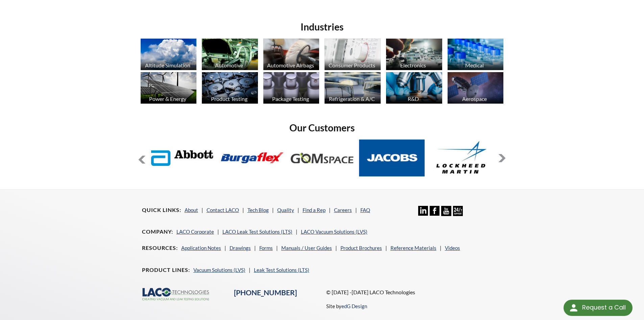 The width and height of the screenshot is (644, 320). I want to click on a: FAQ, so click(365, 210).